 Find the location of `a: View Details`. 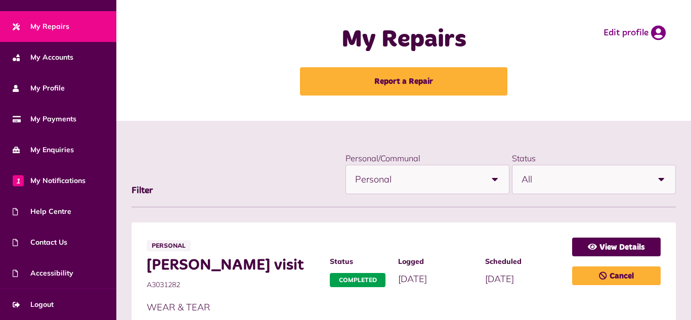

a: View Details is located at coordinates (616, 247).